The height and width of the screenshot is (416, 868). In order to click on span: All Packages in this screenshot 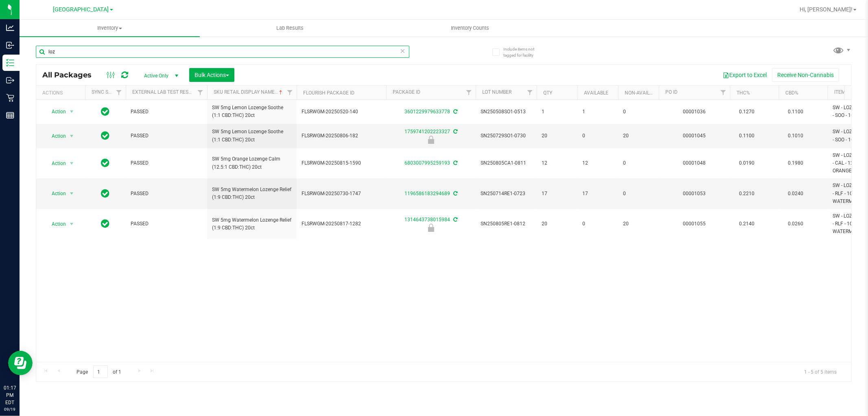, I will do `click(71, 75)`.